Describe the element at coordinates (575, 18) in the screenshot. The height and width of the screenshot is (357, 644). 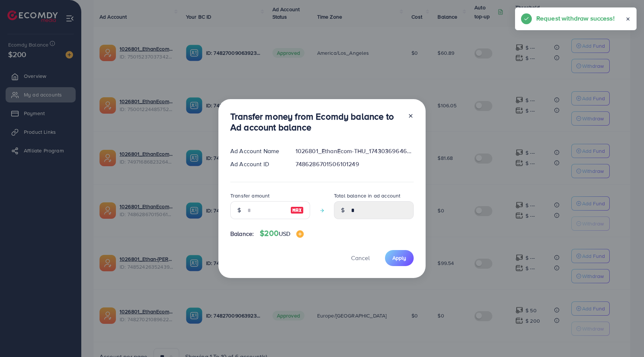
I see `h5: Request withdraw success!` at that location.